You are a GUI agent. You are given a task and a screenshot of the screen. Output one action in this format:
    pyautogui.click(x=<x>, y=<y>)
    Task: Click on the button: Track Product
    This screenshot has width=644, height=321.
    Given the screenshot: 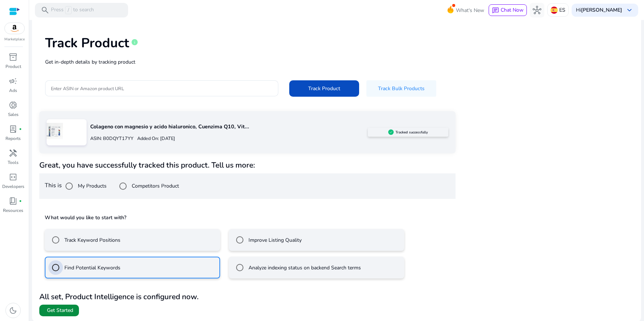 What is the action you would take?
    pyautogui.click(x=324, y=88)
    